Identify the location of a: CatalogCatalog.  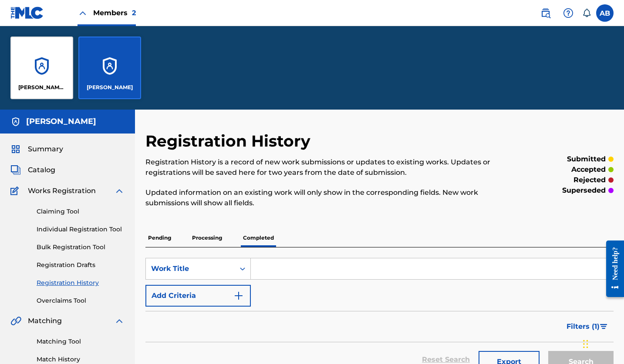
(33, 170).